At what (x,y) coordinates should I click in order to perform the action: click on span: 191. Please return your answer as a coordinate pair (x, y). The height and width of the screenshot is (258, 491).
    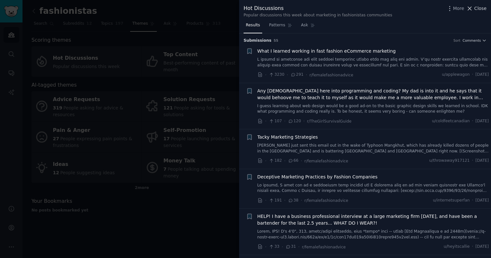
    Looking at the image, I should click on (275, 201).